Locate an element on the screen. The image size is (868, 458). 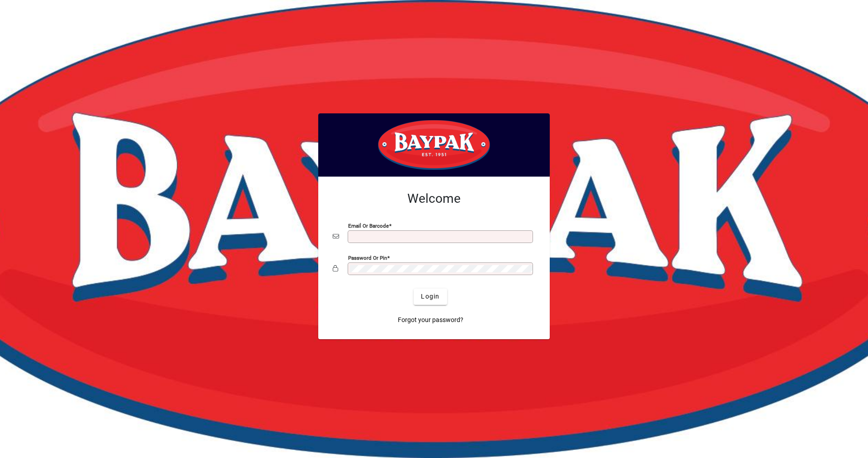
button: Login is located at coordinates (430, 297).